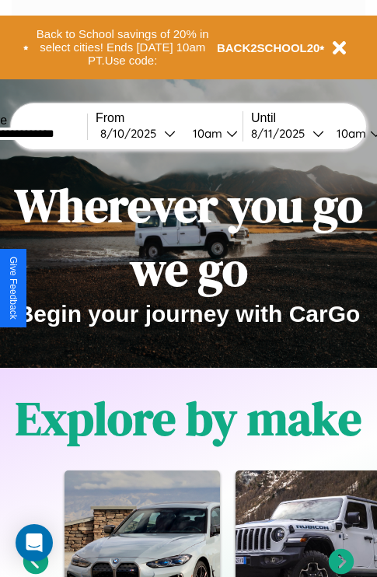 This screenshot has width=377, height=577. What do you see at coordinates (188, 418) in the screenshot?
I see `h1: Explore by make` at bounding box center [188, 418].